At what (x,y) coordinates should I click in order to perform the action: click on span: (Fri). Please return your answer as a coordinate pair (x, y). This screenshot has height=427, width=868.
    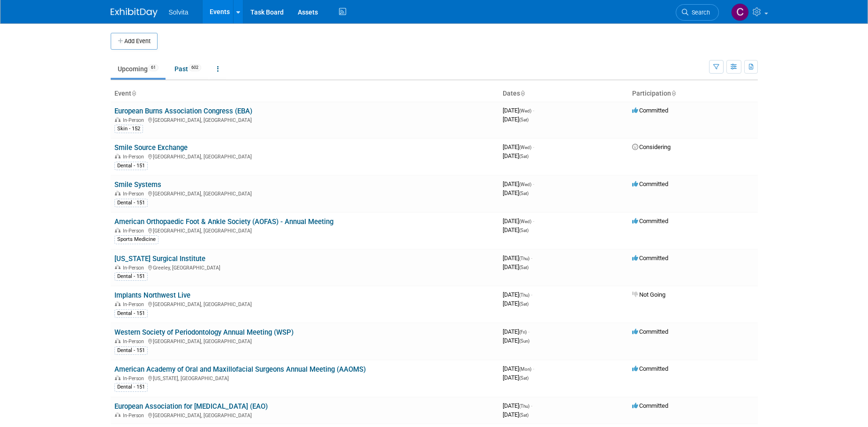
    Looking at the image, I should click on (523, 332).